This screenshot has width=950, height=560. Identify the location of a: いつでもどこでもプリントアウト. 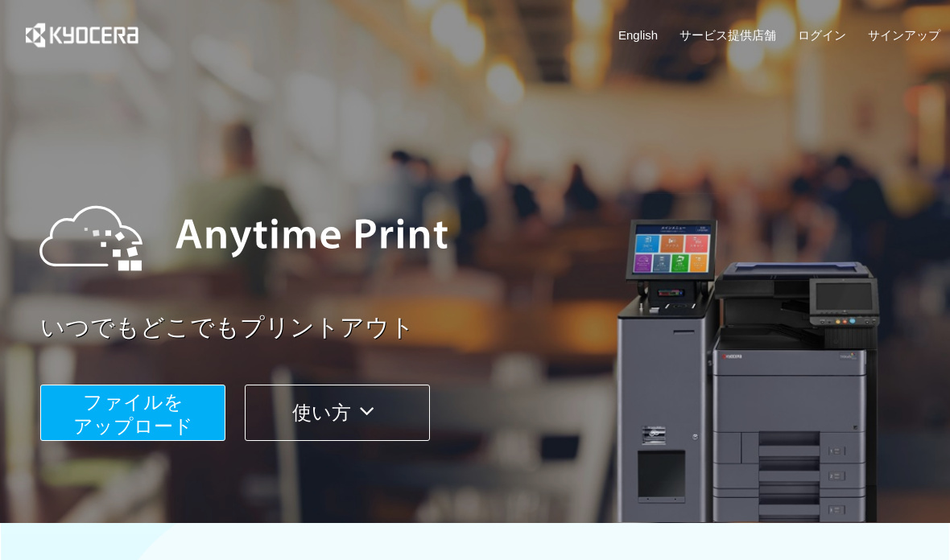
(495, 327).